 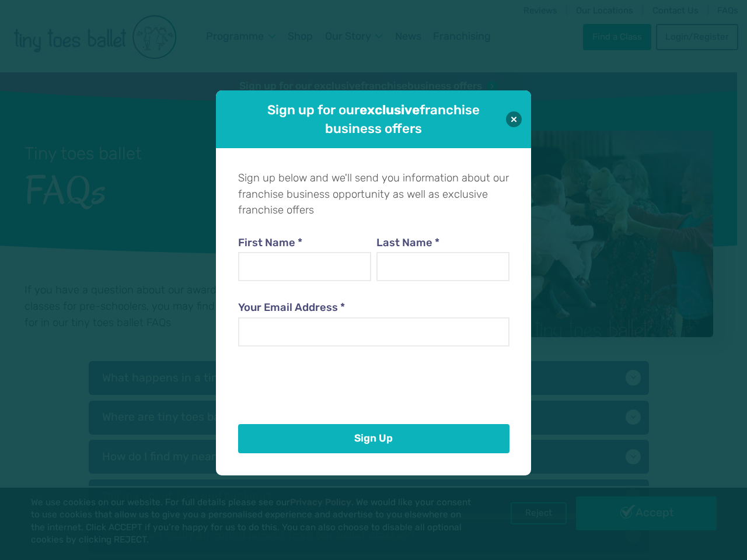 What do you see at coordinates (374, 119) in the screenshot?
I see `h1: Sign up for our franchise business offers` at bounding box center [374, 119].